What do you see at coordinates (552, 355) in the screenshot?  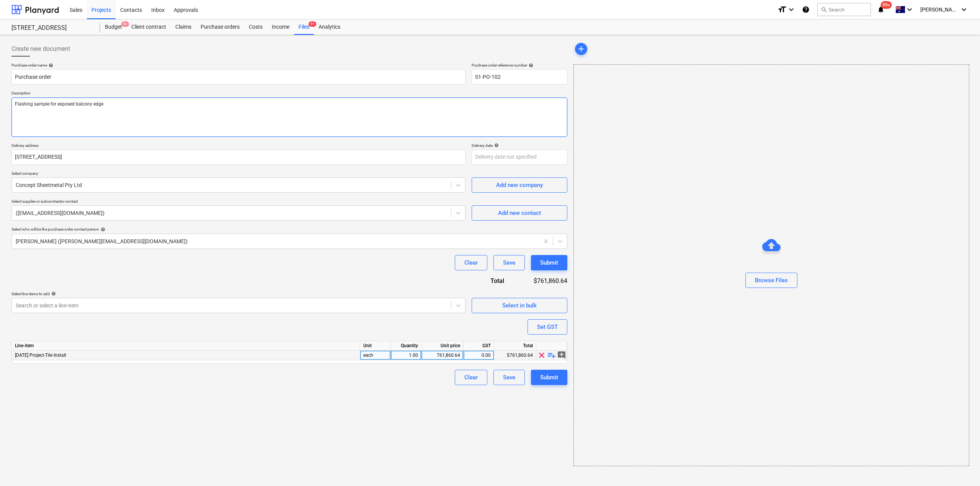 I see `span: playlist_add` at bounding box center [552, 355].